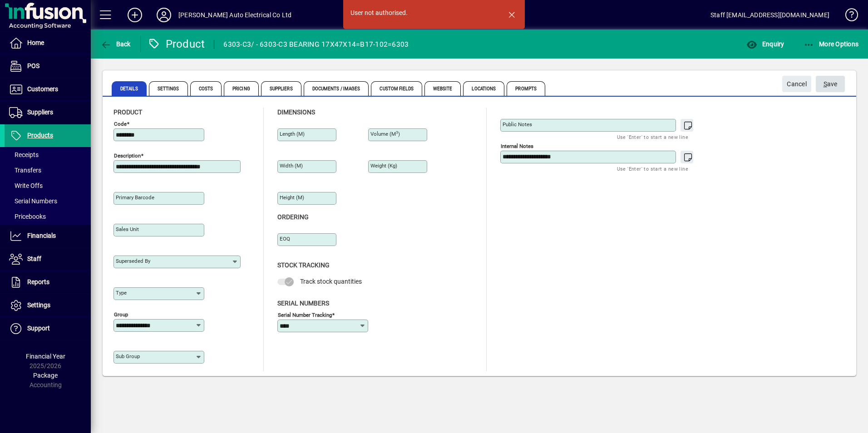 The height and width of the screenshot is (433, 868). Describe the element at coordinates (133, 261) in the screenshot. I see `mat-label: Superseded by` at that location.